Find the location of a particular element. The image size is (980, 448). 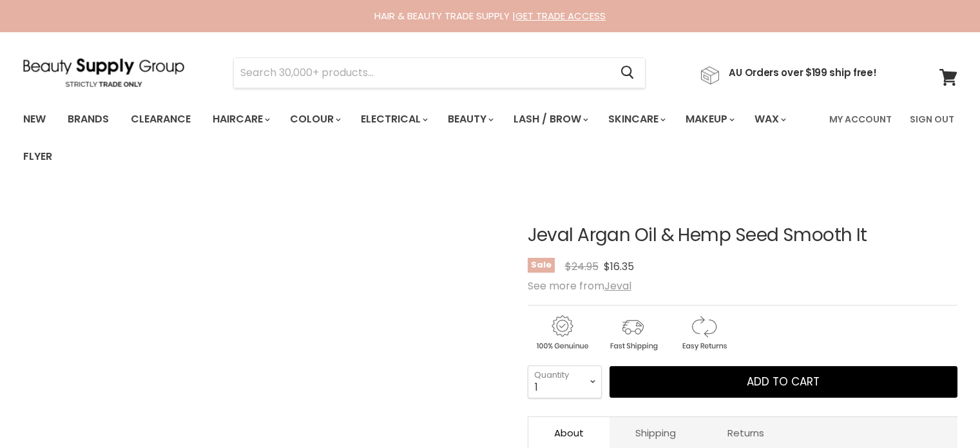

a: Flyer is located at coordinates (38, 157).